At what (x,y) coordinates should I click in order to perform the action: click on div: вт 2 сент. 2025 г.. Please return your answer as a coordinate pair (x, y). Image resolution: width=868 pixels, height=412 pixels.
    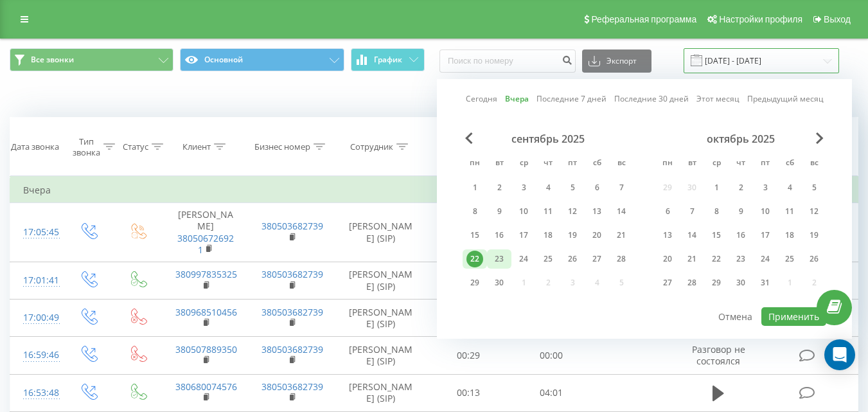
    Looking at the image, I should click on (500, 188).